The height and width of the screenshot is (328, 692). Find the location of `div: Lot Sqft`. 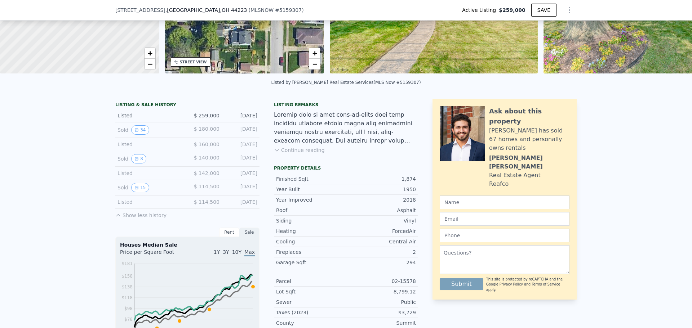

div: Lot Sqft is located at coordinates (311, 292).